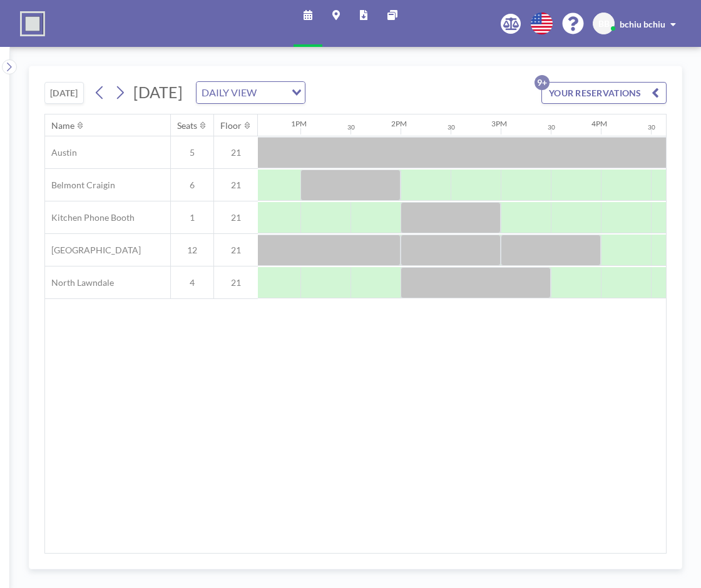 Image resolution: width=701 pixels, height=588 pixels. What do you see at coordinates (398, 123) in the screenshot?
I see `div: 2PM` at bounding box center [398, 123].